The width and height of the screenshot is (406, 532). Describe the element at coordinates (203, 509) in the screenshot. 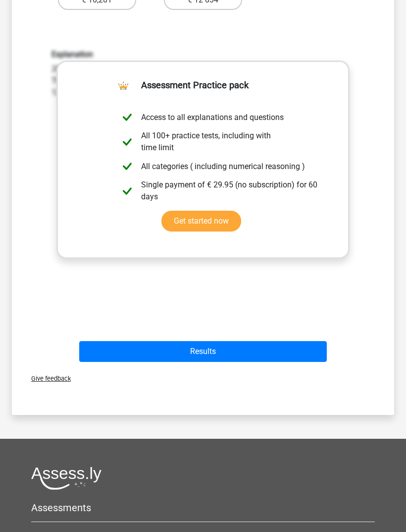

I see `h5: Assessments` at that location.